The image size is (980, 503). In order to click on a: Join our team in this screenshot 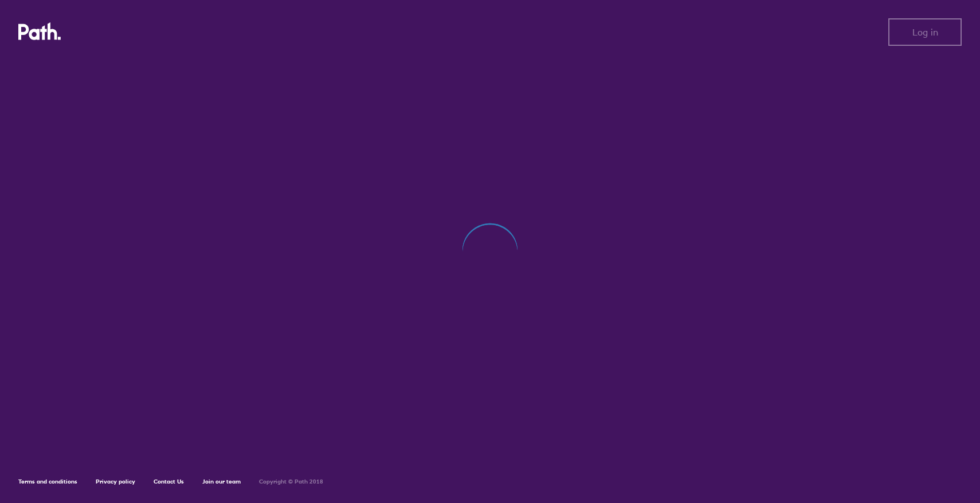, I will do `click(221, 481)`.